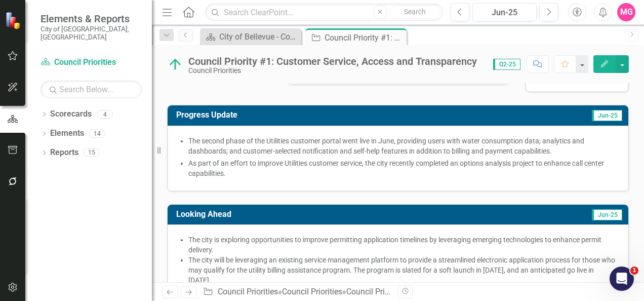 This screenshot has width=644, height=301. Describe the element at coordinates (403, 270) in the screenshot. I see `li: The city will be leveraging an existing service management platform to provide a streamlined elec...` at that location.